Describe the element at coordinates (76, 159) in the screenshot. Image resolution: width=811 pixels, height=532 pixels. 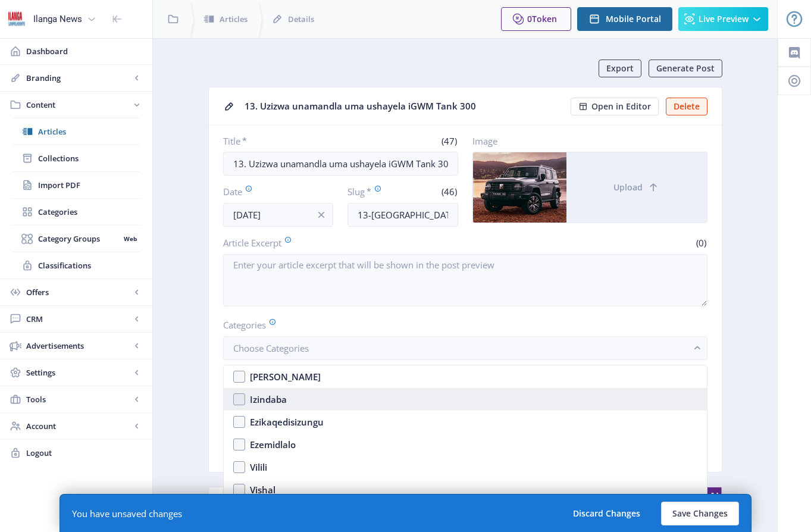
I see `a: Collections` at that location.